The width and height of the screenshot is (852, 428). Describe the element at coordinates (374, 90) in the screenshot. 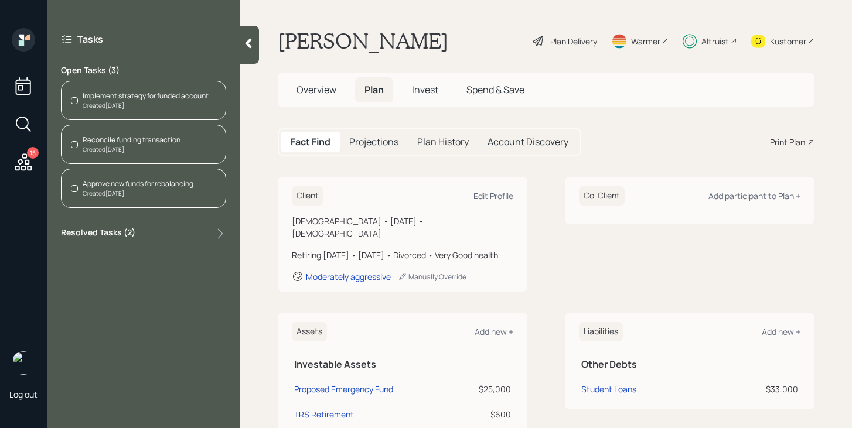

I see `span: Plan` at that location.